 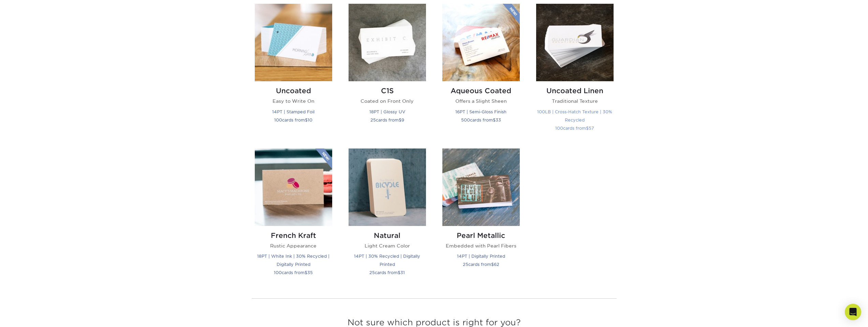 I want to click on span: 500, so click(x=465, y=120).